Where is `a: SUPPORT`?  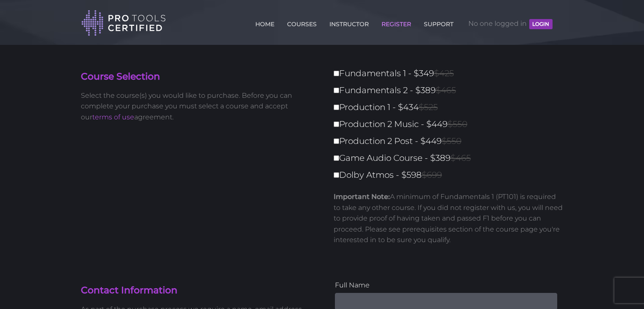
a: SUPPORT is located at coordinates (439, 22).